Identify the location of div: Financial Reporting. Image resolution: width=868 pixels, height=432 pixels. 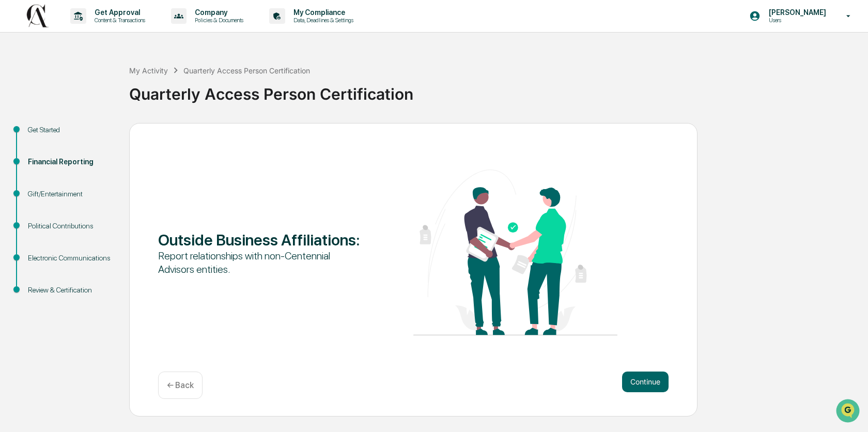
(70, 161).